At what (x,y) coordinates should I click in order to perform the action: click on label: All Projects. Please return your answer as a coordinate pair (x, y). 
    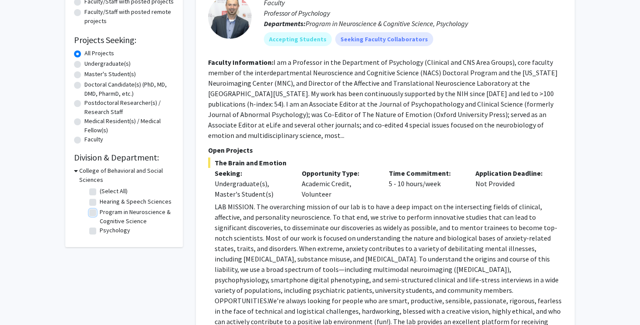
    Looking at the image, I should click on (99, 53).